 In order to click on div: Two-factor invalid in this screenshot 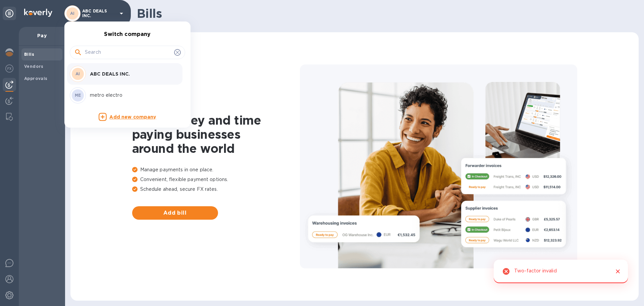, I will do `click(536, 271)`.